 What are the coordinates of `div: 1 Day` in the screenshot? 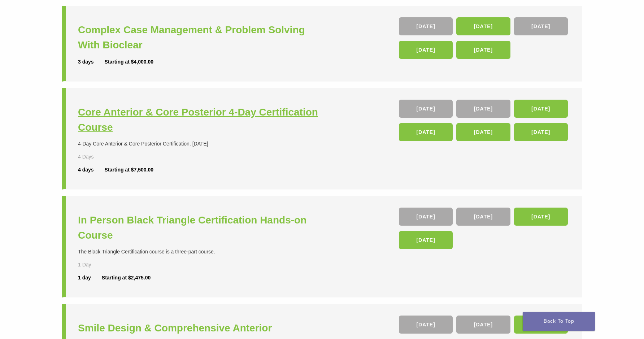 It's located at (96, 265).